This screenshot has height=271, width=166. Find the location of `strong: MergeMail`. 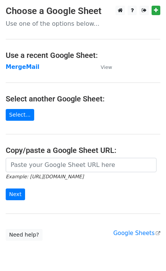

strong: MergeMail is located at coordinates (22, 67).